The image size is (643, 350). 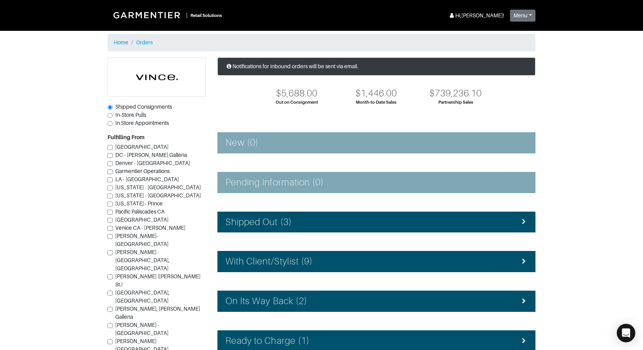 I want to click on span: Pacific Paliscades CA, so click(x=140, y=212).